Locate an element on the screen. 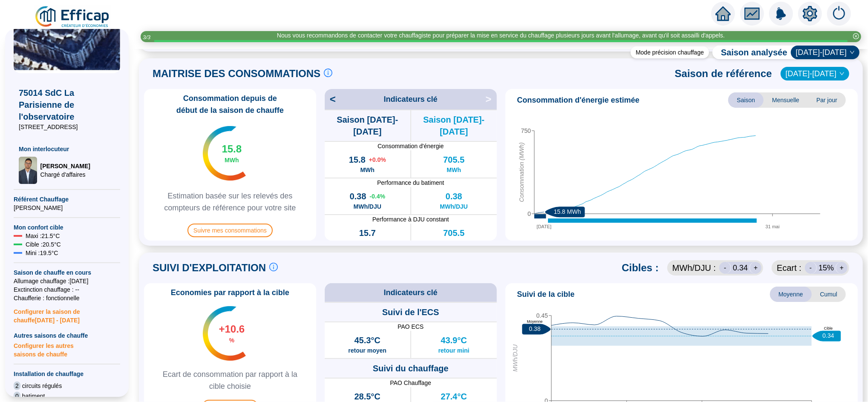 The width and height of the screenshot is (868, 402). tspan: Consommation (MWh) is located at coordinates (522, 172).